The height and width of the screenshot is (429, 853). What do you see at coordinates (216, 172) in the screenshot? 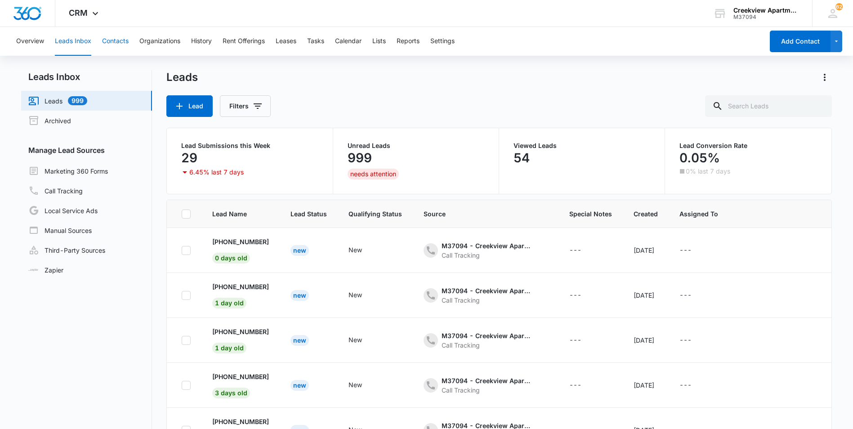
I see `p: 6.45% last 7 days` at bounding box center [216, 172].